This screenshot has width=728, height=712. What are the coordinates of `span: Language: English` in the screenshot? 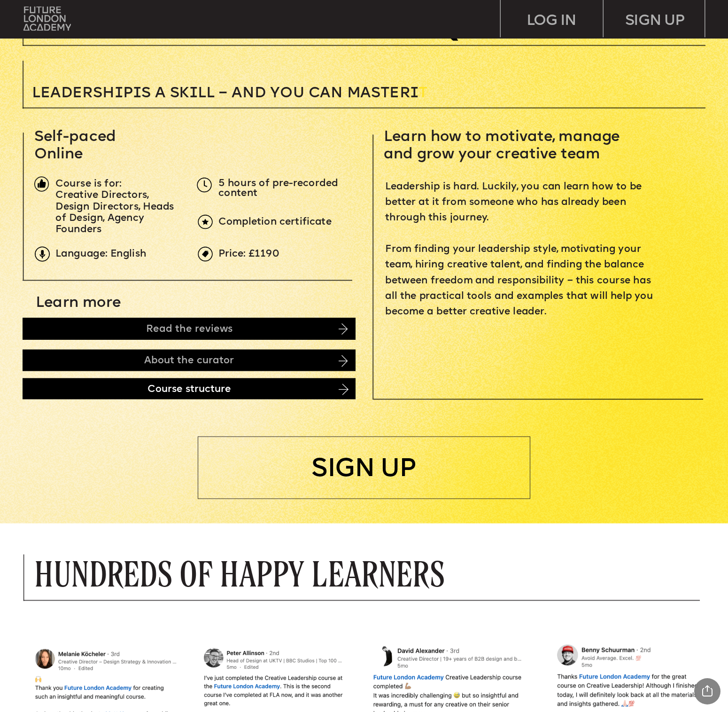 It's located at (101, 254).